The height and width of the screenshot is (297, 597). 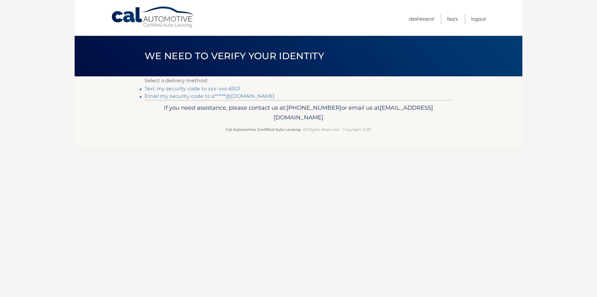 I want to click on a: Cal Automotive, so click(x=153, y=17).